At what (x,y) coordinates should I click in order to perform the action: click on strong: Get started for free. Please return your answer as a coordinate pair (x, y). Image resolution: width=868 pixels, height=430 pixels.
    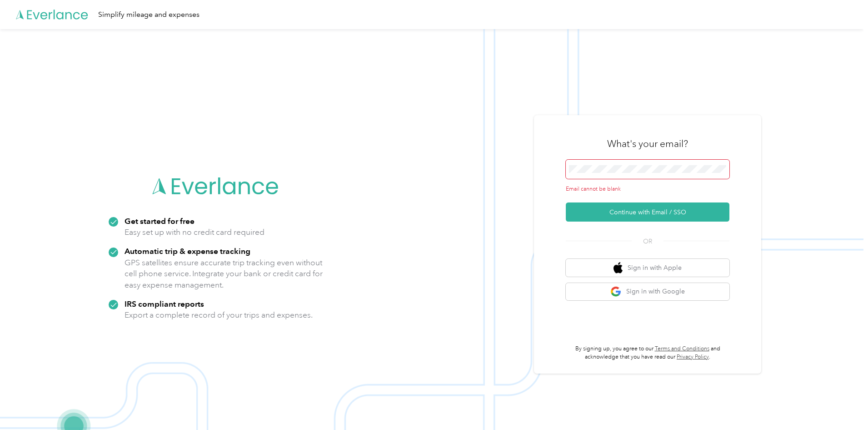
    Looking at the image, I should click on (159, 221).